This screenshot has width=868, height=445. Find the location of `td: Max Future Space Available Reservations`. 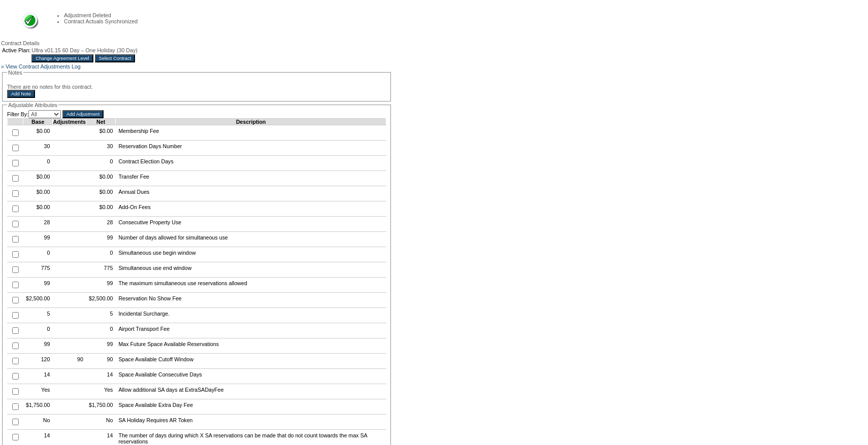

td: Max Future Space Available Reservations is located at coordinates (251, 346).